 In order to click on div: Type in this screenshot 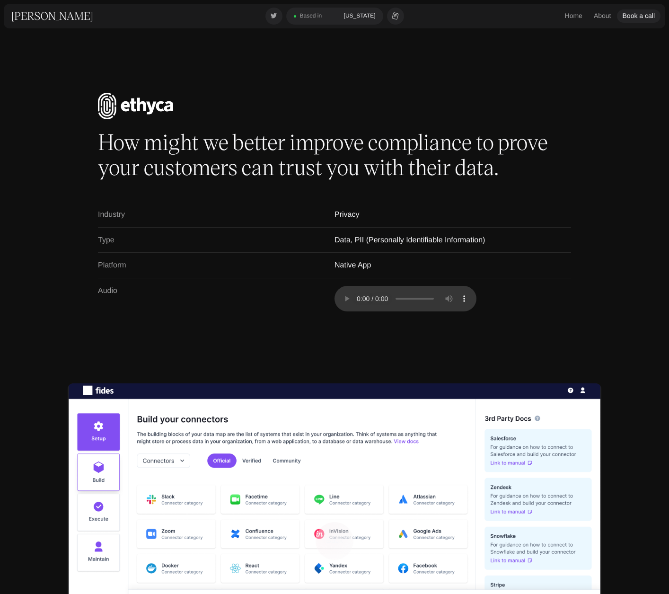, I will do `click(216, 240)`.